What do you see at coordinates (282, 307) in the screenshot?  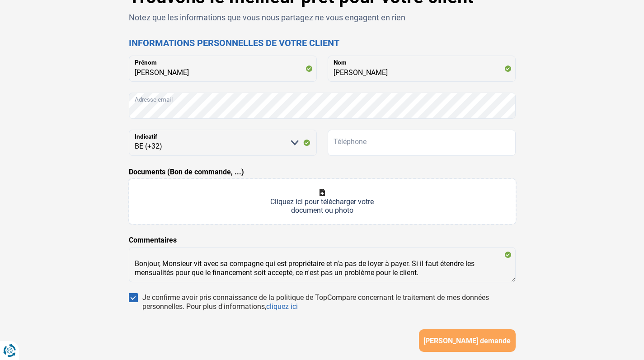 I see `a: cliquez ici` at bounding box center [282, 307].